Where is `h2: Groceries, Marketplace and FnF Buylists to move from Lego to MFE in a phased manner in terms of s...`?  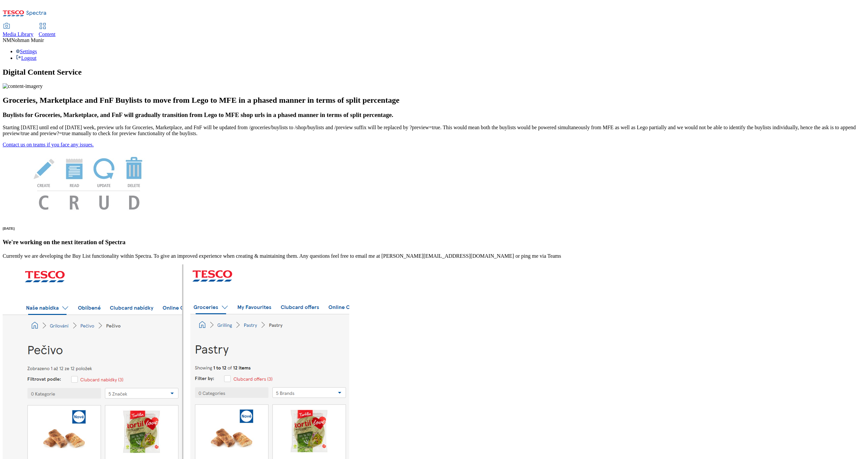 h2: Groceries, Marketplace and FnF Buylists to move from Lego to MFE in a phased manner in terms of s... is located at coordinates (434, 100).